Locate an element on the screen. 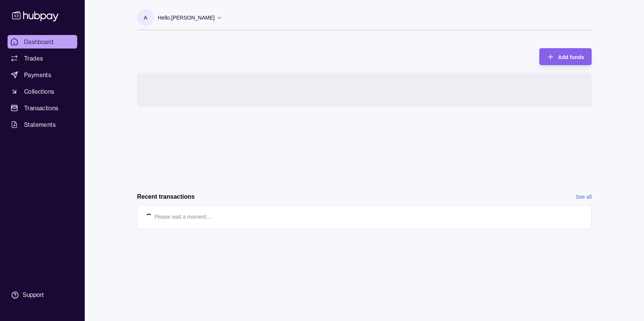  span: Add funds is located at coordinates (571, 57).